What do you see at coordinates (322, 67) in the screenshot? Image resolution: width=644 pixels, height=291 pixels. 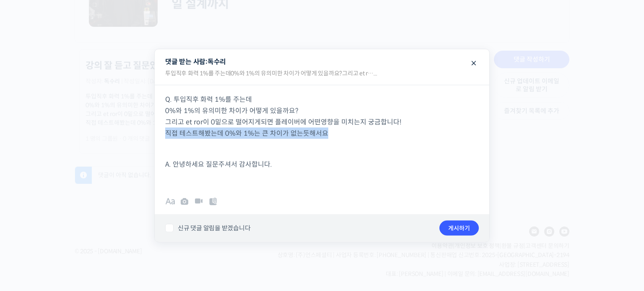 I see `legend: 댓글 받는 사람:` at bounding box center [322, 67].